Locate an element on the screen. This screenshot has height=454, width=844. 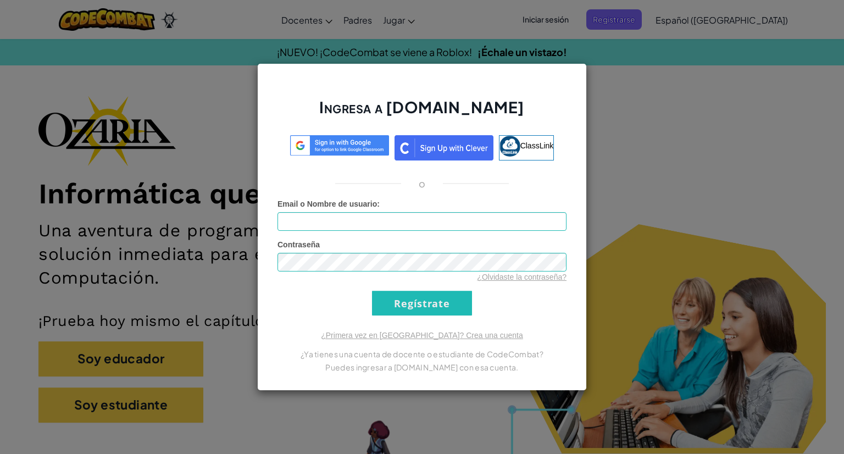
span: ClassLink is located at coordinates (537, 146).